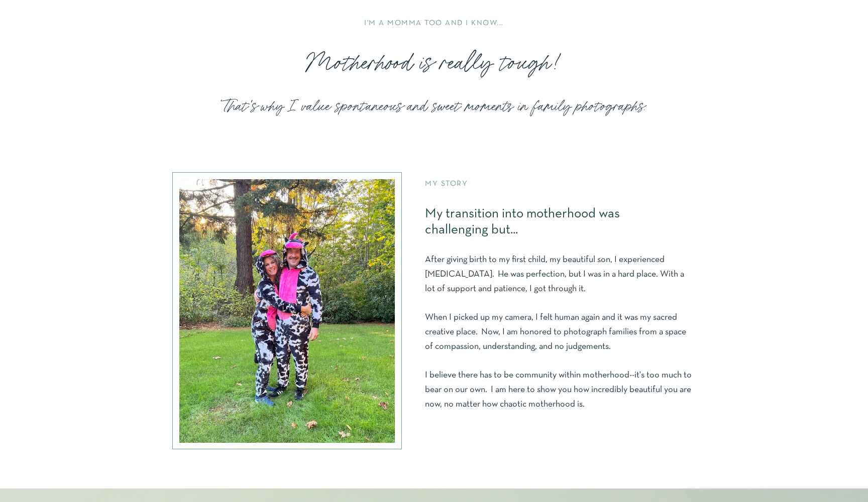 This screenshot has height=502, width=868. What do you see at coordinates (555, 224) in the screenshot?
I see `h3: My transition into motherhood was challenging but...` at bounding box center [555, 224].